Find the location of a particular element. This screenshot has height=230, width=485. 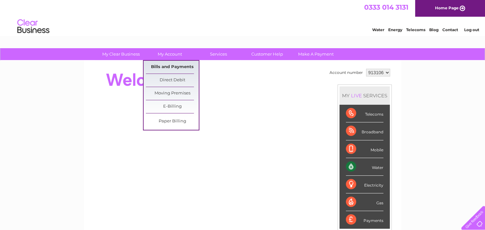

img: logo.png is located at coordinates (33, 26).